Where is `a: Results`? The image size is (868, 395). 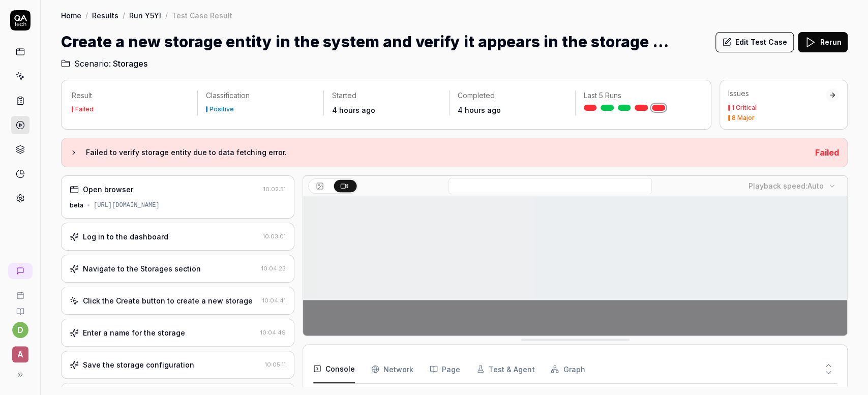
a: Results is located at coordinates (106, 15).